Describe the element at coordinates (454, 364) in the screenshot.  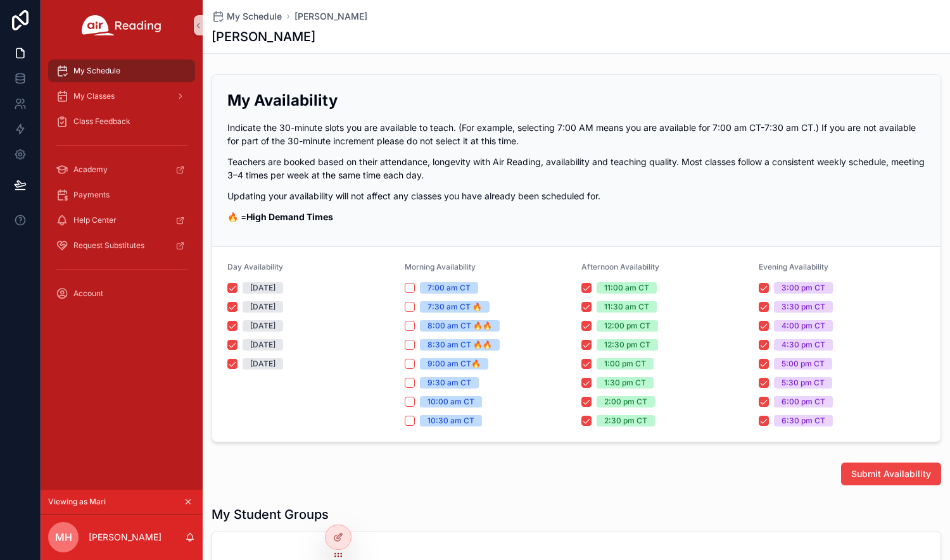
I see `div: 9:00 am CT🔥` at that location.